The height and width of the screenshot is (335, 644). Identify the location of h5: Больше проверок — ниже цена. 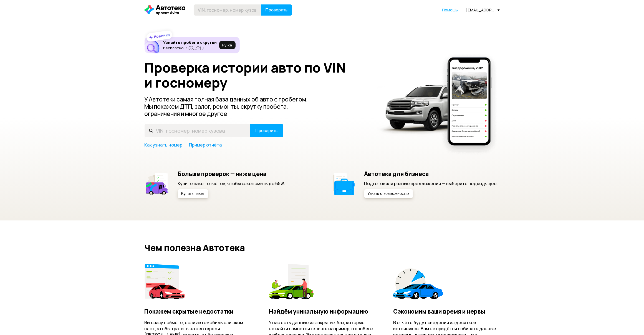
(232, 174).